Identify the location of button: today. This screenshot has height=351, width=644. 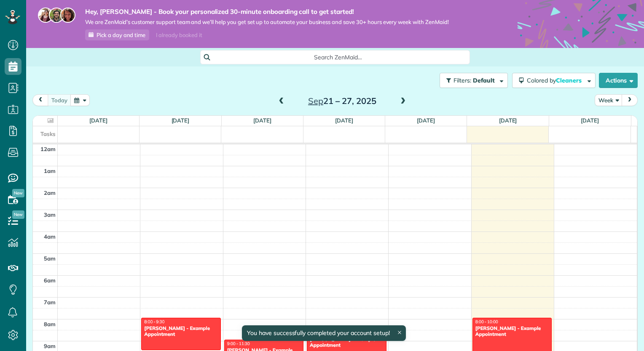
(59, 100).